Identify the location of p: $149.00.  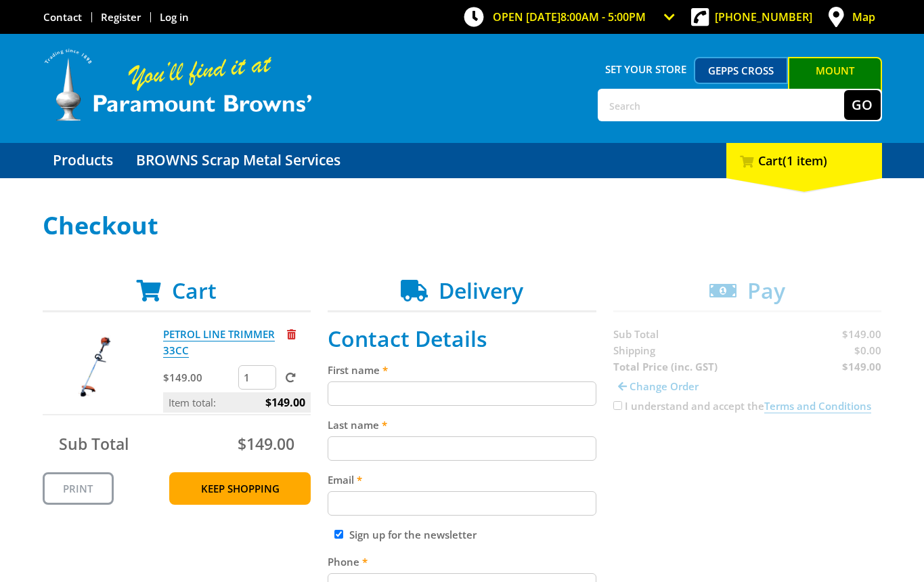
(199, 377).